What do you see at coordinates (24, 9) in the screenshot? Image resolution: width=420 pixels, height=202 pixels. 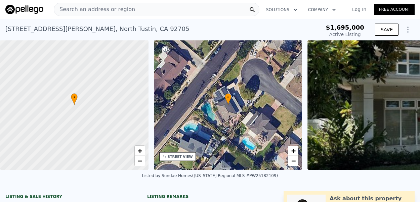 I see `img: Pellego` at bounding box center [24, 9].